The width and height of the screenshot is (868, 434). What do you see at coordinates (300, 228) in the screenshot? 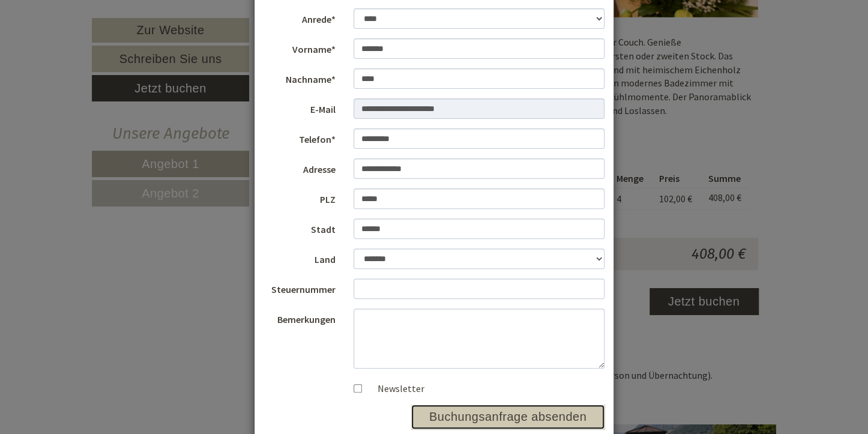
I see `label: Stadt` at bounding box center [300, 228].